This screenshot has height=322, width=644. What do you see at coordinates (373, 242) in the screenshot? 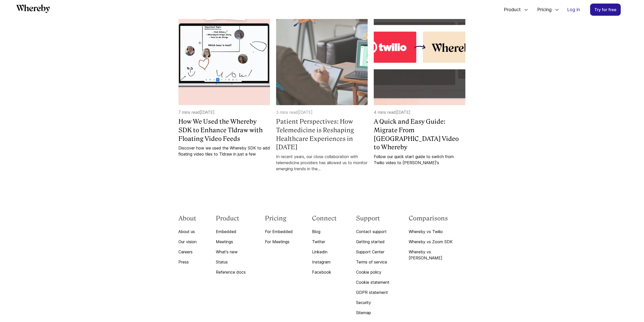
I see `a: Getting started` at bounding box center [373, 242].